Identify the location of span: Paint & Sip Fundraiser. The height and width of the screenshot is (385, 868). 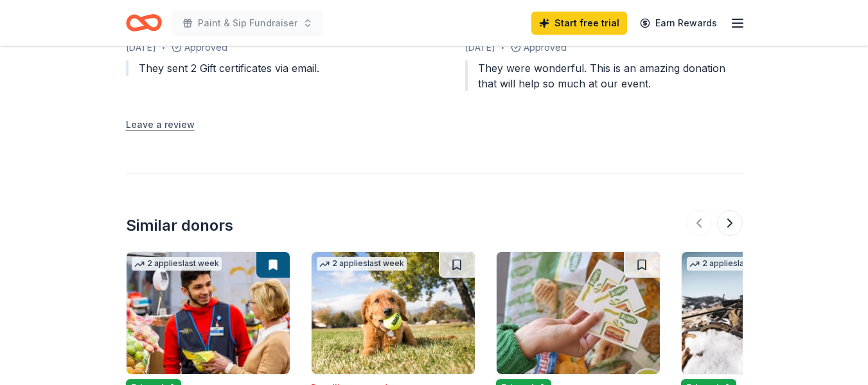
(247, 23).